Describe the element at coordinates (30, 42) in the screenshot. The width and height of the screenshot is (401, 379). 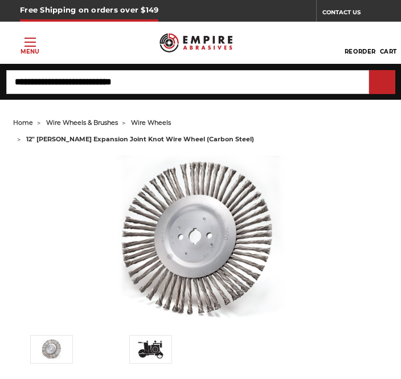
I see `span: Toggle menu` at that location.